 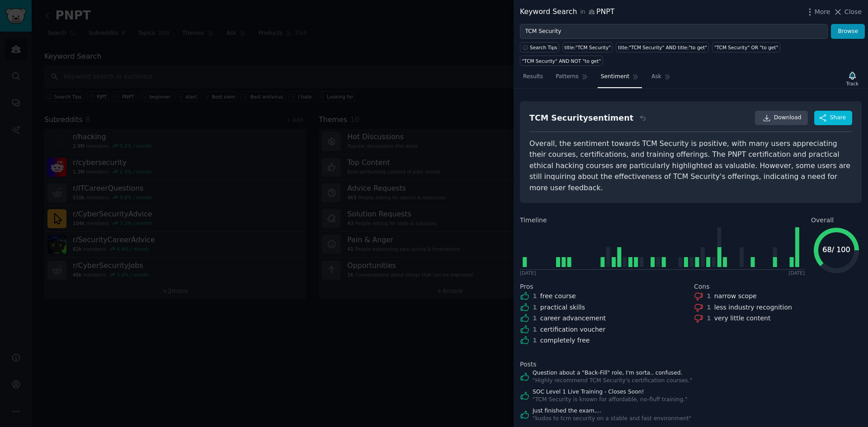 I want to click on button: Share, so click(x=833, y=118).